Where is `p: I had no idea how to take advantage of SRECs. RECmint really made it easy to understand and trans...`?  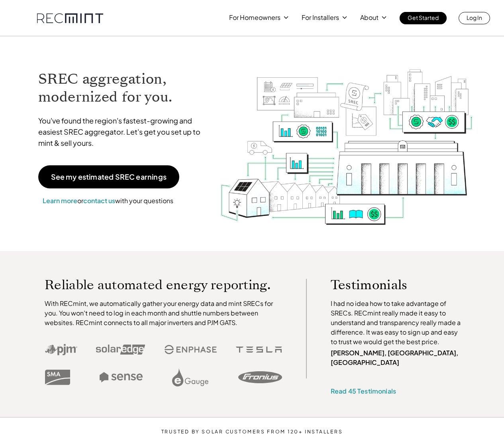 p: I had no idea how to take advantage of SRECs. RECmint really made it easy to understand and trans... is located at coordinates (397, 322).